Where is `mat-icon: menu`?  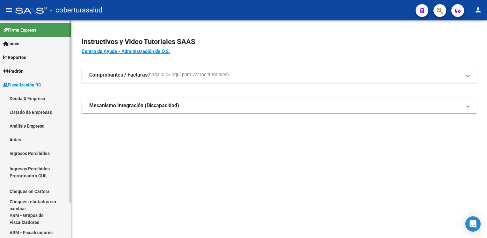 mat-icon: menu is located at coordinates (9, 10).